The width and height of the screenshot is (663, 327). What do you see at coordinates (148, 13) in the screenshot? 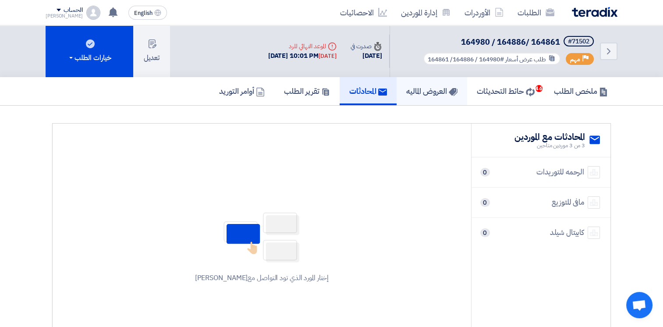
I see `button: English` at bounding box center [148, 13].